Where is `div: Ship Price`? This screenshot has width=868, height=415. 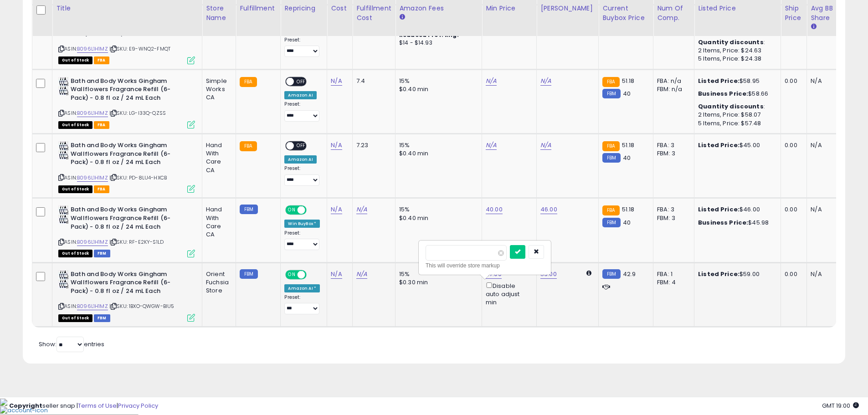
div: Ship Price is located at coordinates (793, 14).